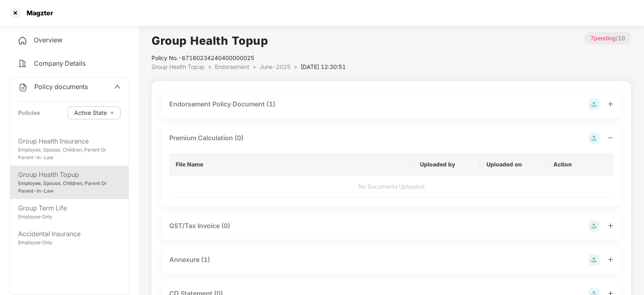 The image size is (644, 295). Describe the element at coordinates (391, 187) in the screenshot. I see `td: No Documents Uploaded` at that location.